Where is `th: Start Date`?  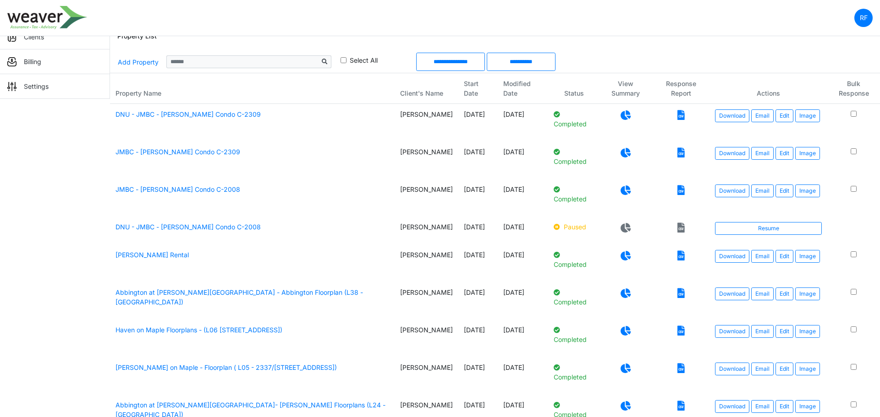
th: Start Date is located at coordinates (478, 88).